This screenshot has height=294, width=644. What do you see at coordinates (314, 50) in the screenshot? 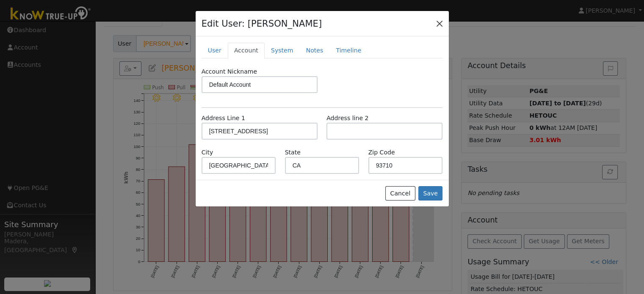
I see `a: Notes` at bounding box center [314, 50].